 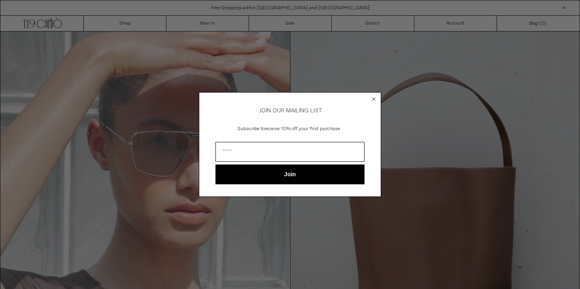 I want to click on button: Close dialog, so click(x=374, y=99).